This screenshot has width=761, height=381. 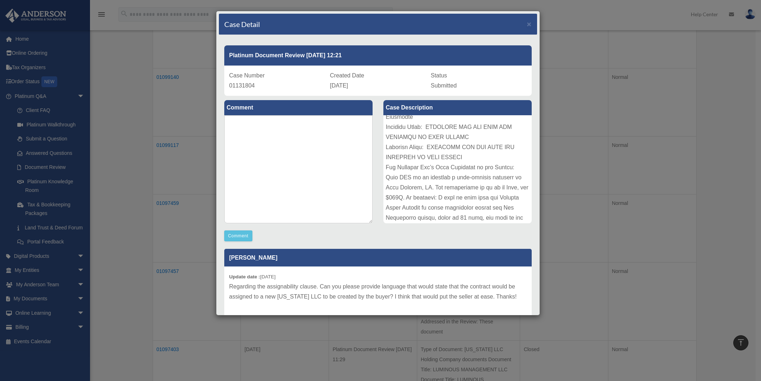 I want to click on button: Close, so click(x=529, y=24).